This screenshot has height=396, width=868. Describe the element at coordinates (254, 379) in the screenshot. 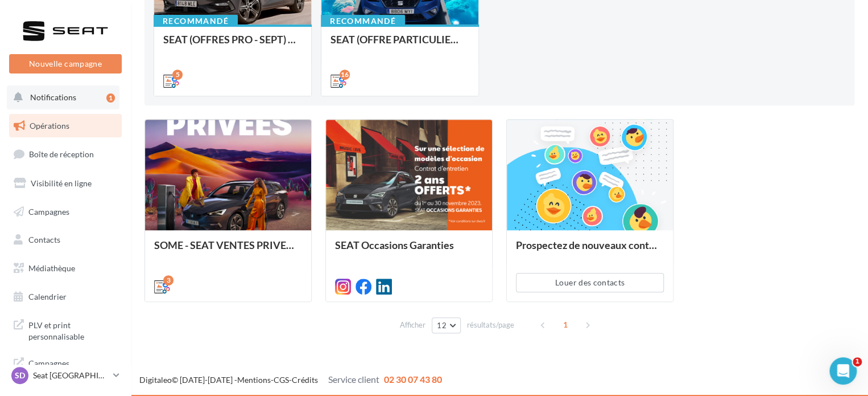

I see `a: Mentions` at that location.